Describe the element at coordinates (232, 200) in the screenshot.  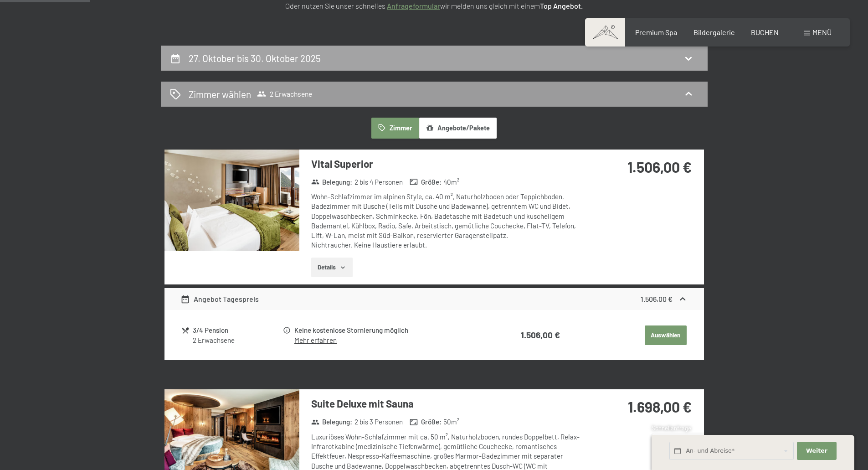
I see `img: mss_renderimg.php` at that location.